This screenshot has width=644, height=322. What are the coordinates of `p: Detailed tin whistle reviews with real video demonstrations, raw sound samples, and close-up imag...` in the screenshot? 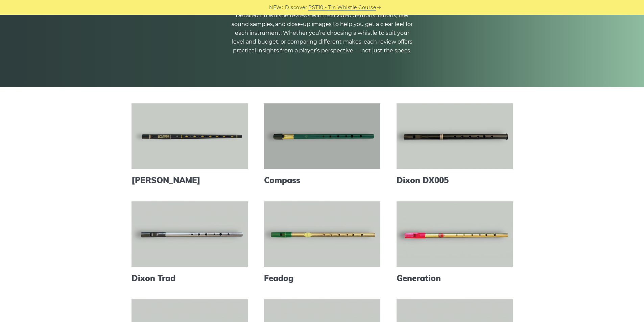 It's located at (322, 33).